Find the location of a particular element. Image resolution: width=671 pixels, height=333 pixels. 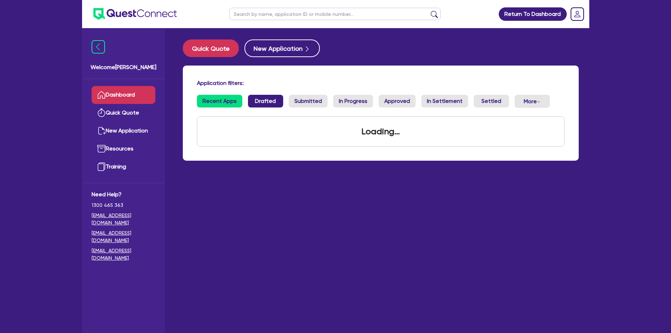

a: In Settlement is located at coordinates (444, 101).